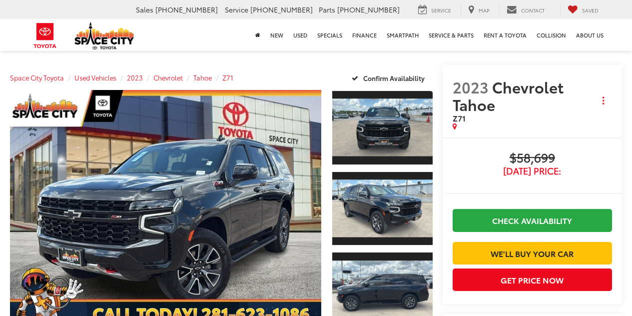 The height and width of the screenshot is (316, 632). What do you see at coordinates (135, 77) in the screenshot?
I see `a: 2023` at bounding box center [135, 77].